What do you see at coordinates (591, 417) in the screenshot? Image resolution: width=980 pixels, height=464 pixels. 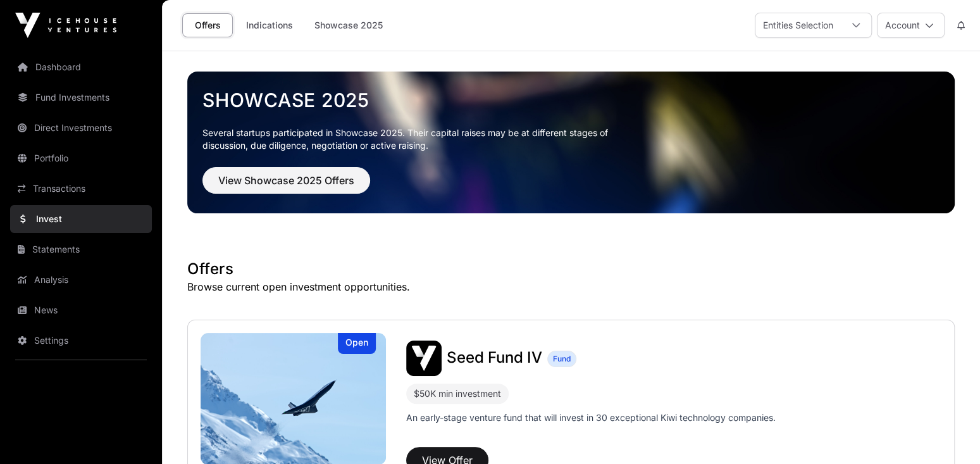 I see `p: An early-stage venture fund that will invest in 30 exceptional Kiwi technology companies.` at bounding box center [591, 417].